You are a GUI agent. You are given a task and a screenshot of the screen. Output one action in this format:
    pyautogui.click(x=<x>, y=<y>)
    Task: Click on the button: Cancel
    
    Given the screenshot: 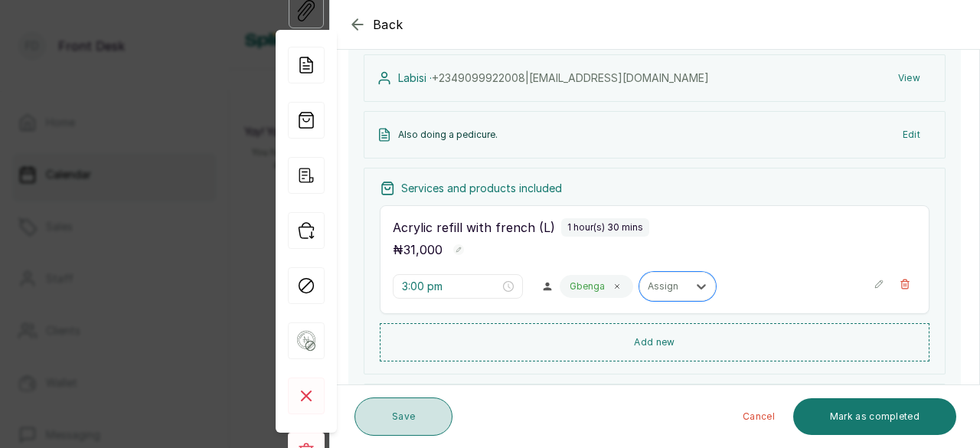 What is the action you would take?
    pyautogui.click(x=759, y=417)
    